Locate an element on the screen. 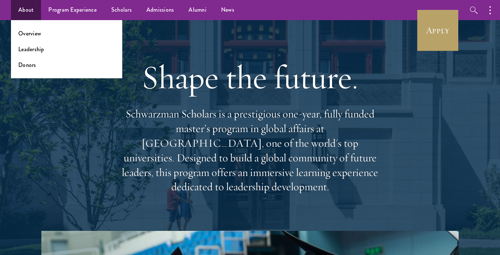 Image resolution: width=500 pixels, height=255 pixels. h1: Shape the future. is located at coordinates (250, 77).